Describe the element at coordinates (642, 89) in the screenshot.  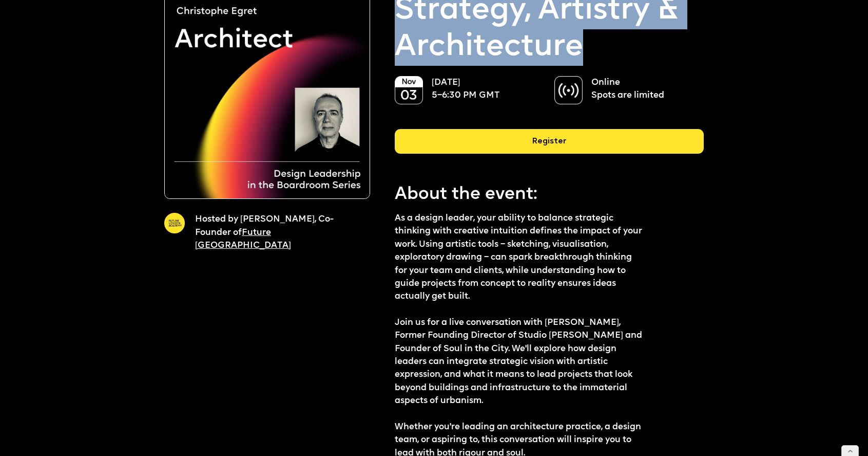
I see `p: Online Spots are limited` at that location.